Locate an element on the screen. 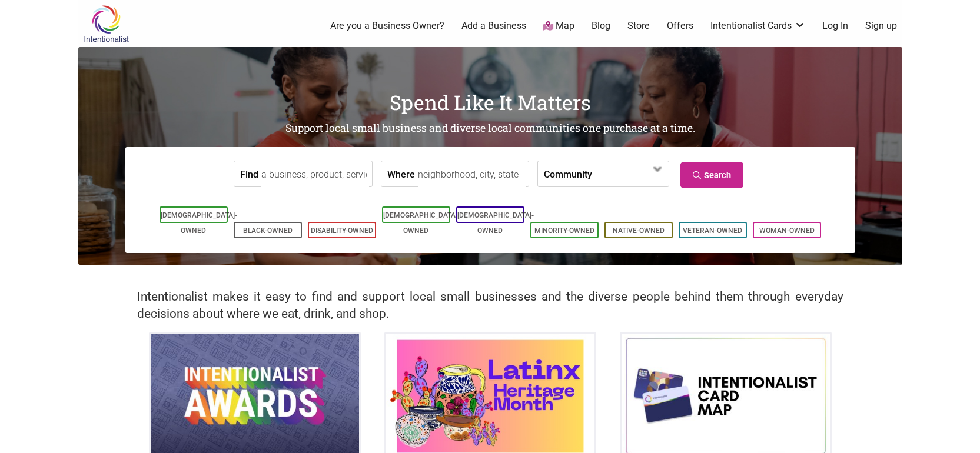  a: Woman-Owned is located at coordinates (787, 231).